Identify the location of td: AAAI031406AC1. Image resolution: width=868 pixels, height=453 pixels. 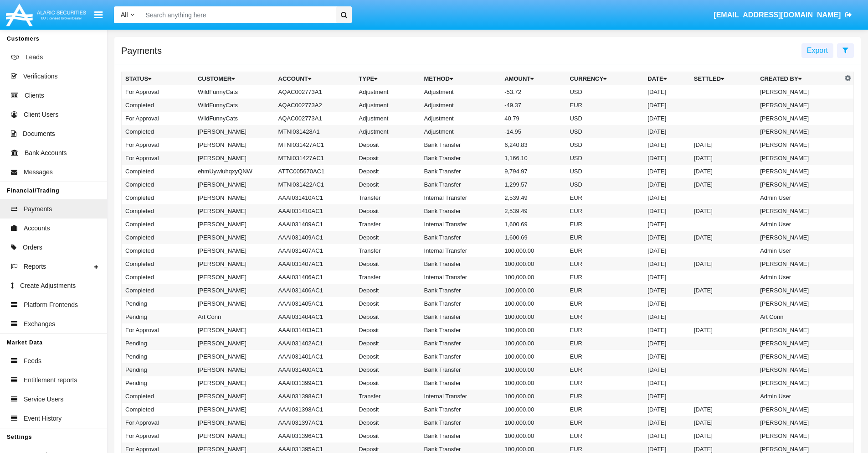
(315, 277).